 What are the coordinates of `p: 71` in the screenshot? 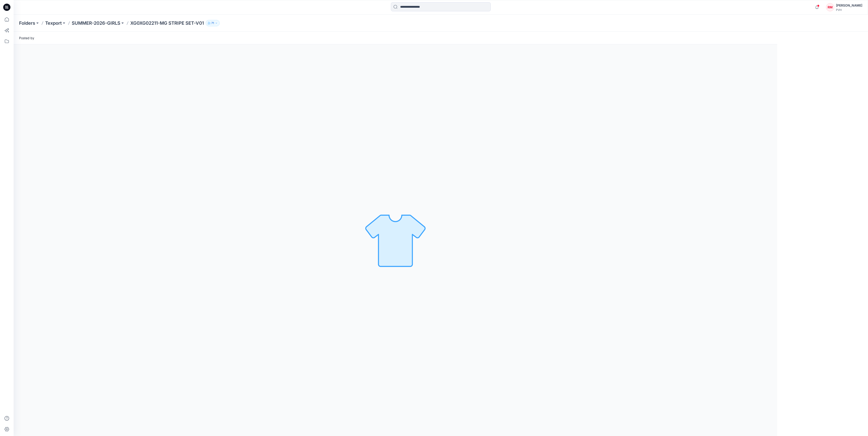 It's located at (213, 23).